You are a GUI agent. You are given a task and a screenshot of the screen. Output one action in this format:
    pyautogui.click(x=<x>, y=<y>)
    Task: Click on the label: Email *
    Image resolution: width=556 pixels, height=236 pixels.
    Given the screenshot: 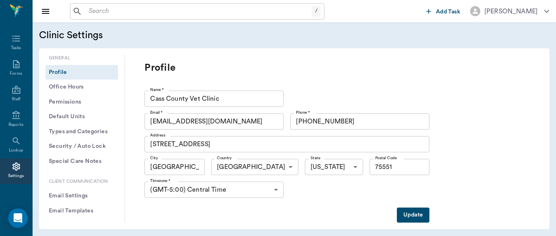 What is the action you would take?
    pyautogui.click(x=156, y=113)
    